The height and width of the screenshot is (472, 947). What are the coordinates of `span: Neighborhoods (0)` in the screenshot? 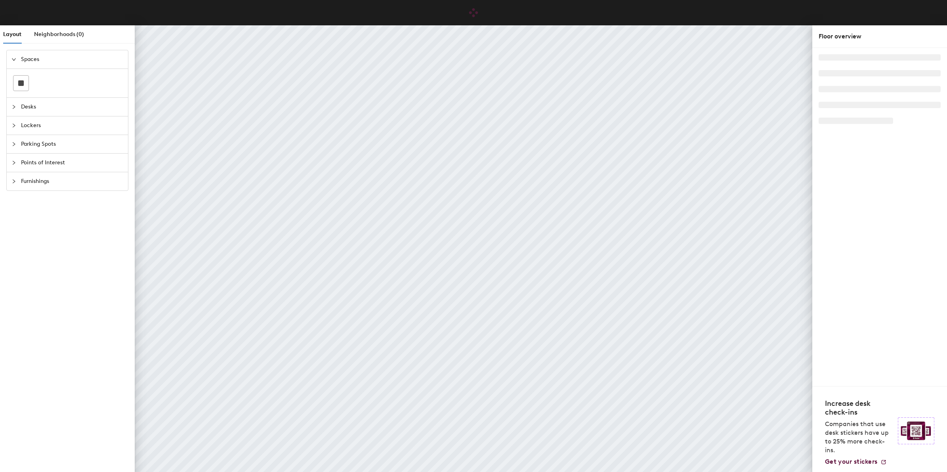 It's located at (59, 34).